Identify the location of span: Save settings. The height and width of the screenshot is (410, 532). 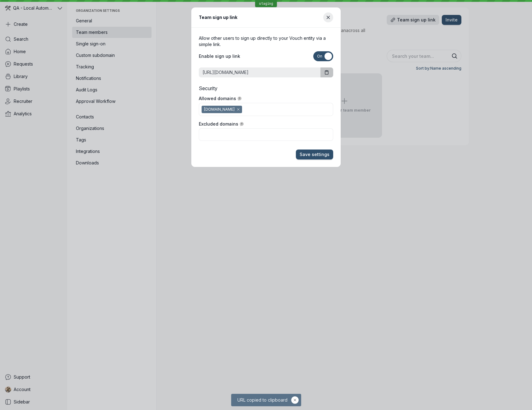
(315, 155).